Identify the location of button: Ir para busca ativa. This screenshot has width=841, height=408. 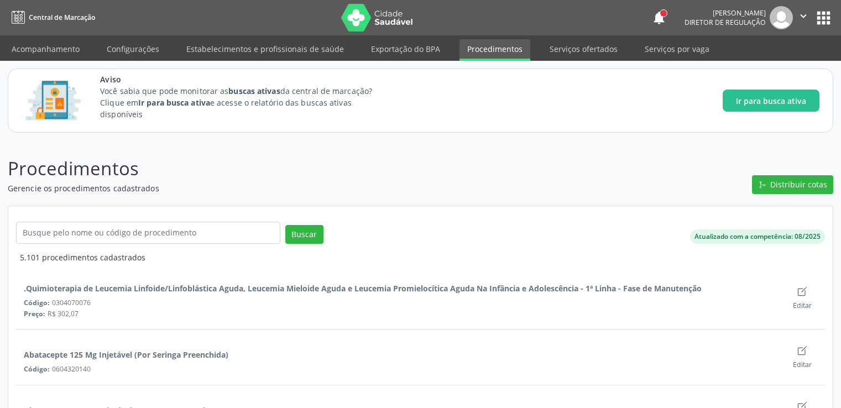
(771, 101).